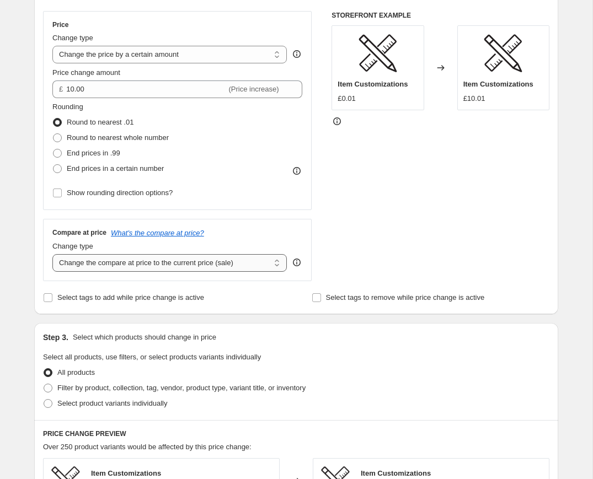  What do you see at coordinates (93, 153) in the screenshot?
I see `span: End prices in .99` at bounding box center [93, 153].